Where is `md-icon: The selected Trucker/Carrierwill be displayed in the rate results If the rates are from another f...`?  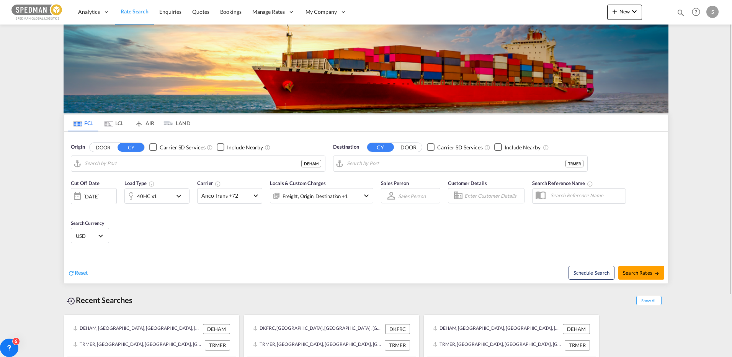
md-icon: The selected Trucker/Carrierwill be displayed in the rate results If the rates are from another f... is located at coordinates (218, 184).